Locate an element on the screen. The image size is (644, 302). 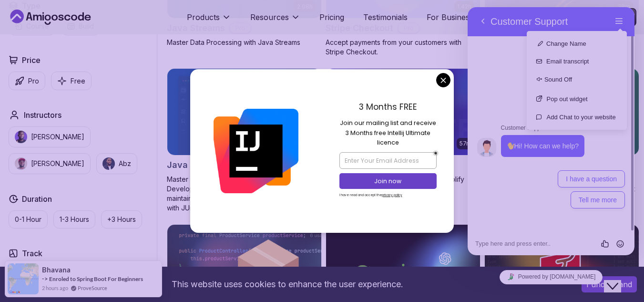
a: Spring JDBC Template card57mSpring JDBC TemplateProLearn how to use JDBC Template to simplify dat... is located at coordinates (403, 131).